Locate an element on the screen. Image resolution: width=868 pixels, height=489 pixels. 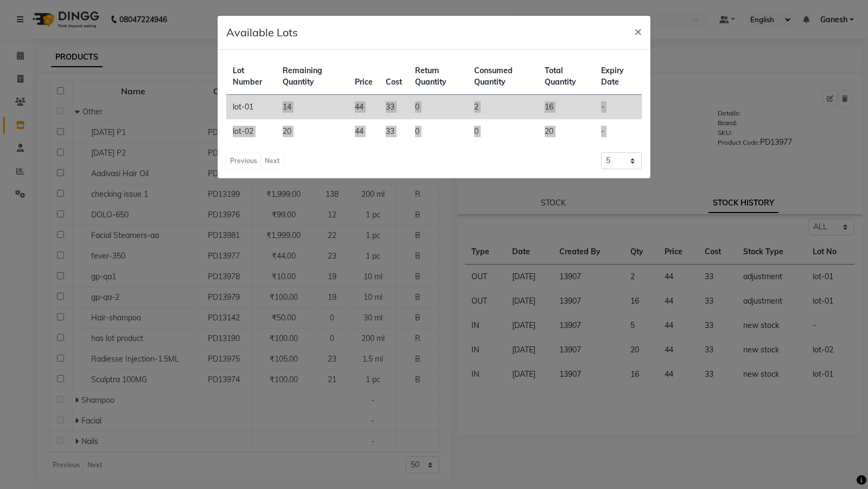
th: Consumed Quantity is located at coordinates (503, 77).